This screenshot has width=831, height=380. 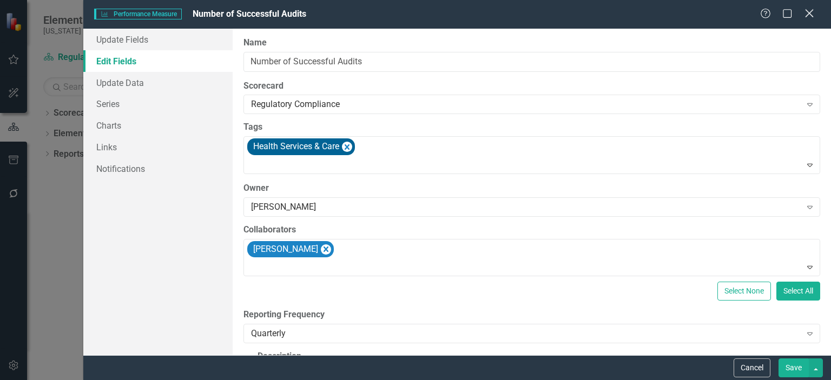 What do you see at coordinates (158, 126) in the screenshot?
I see `a: Charts` at bounding box center [158, 126].